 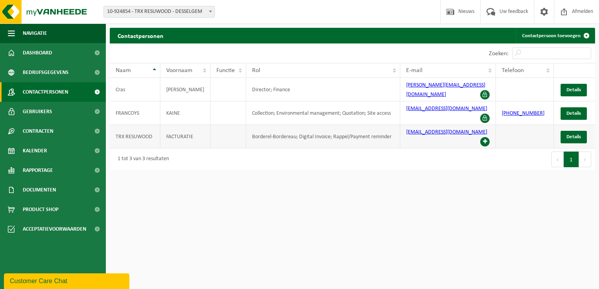 What do you see at coordinates (38, 131) in the screenshot?
I see `span: Contracten` at bounding box center [38, 131].